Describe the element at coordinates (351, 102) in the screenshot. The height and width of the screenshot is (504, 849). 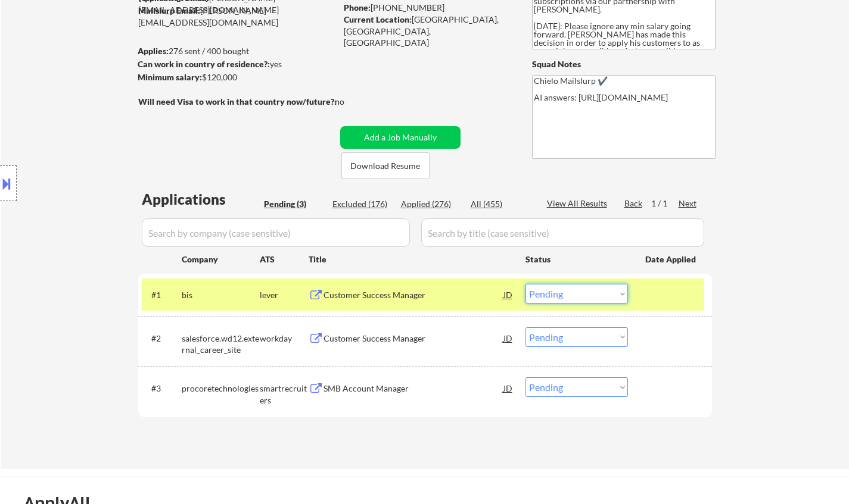
I see `div: no` at that location.